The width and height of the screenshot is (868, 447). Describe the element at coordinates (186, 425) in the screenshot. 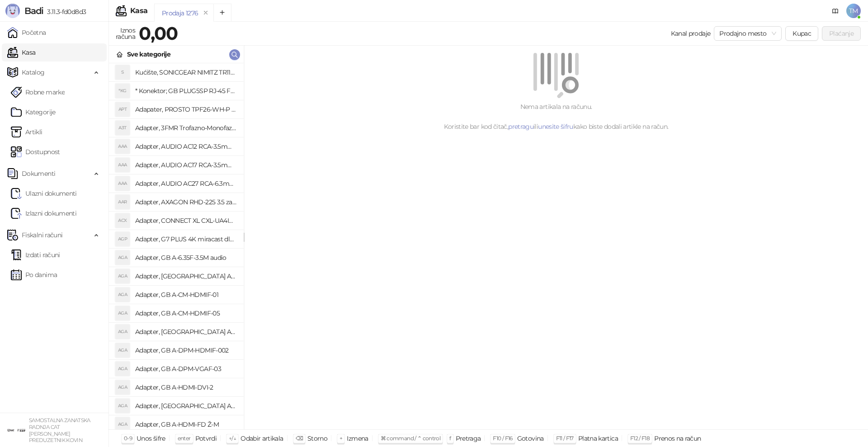

I see `h4: Adapter, GB A-HDMI-FD Ž-M` at that location.